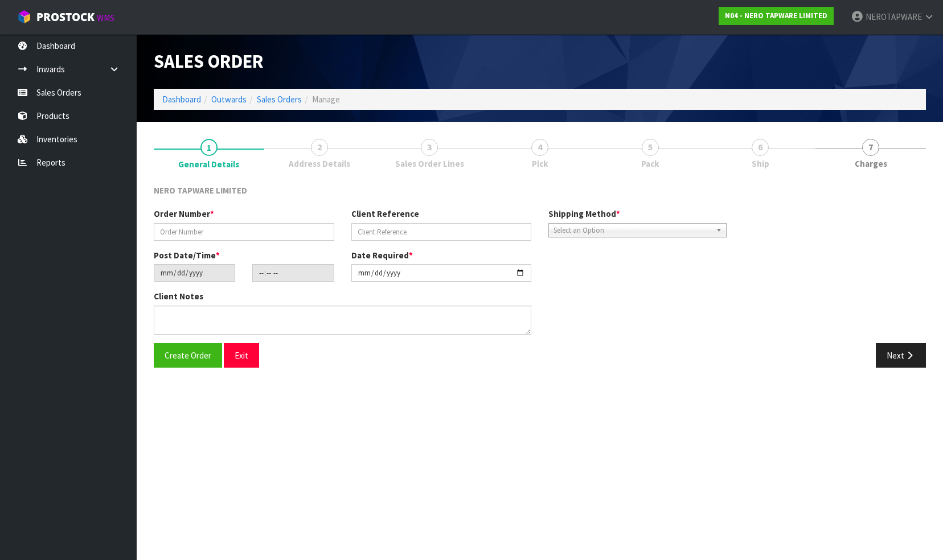 This screenshot has width=943, height=560. I want to click on a: Dashboard, so click(181, 99).